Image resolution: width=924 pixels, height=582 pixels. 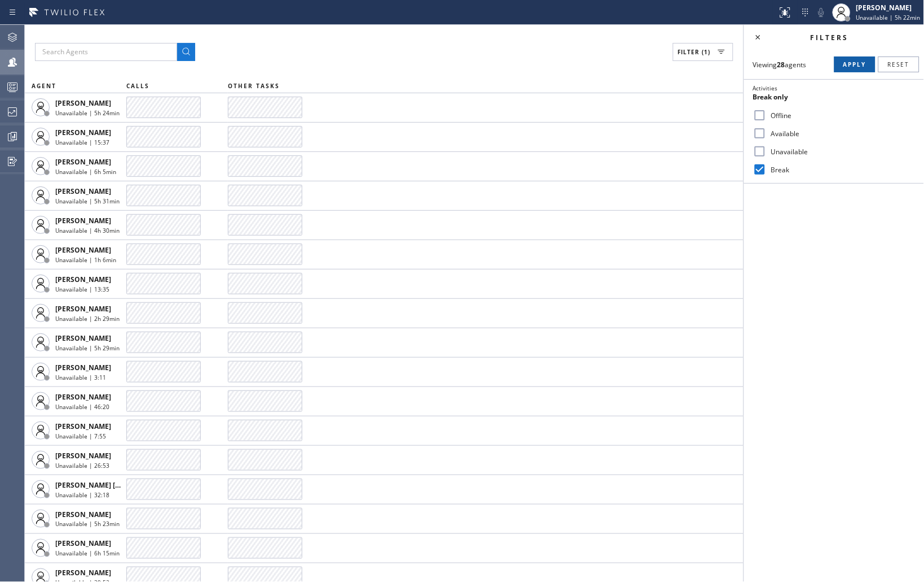 I want to click on button: Filter (1), so click(x=703, y=52).